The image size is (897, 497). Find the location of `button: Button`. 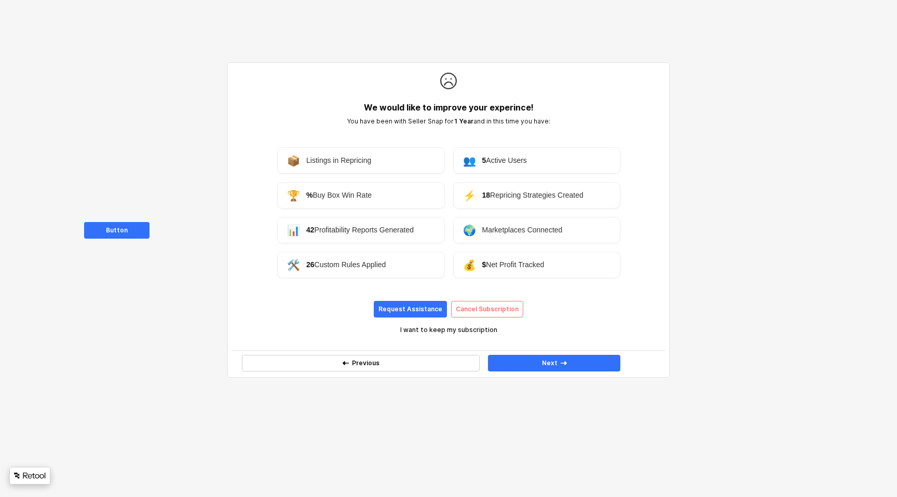

button: Button is located at coordinates (117, 230).